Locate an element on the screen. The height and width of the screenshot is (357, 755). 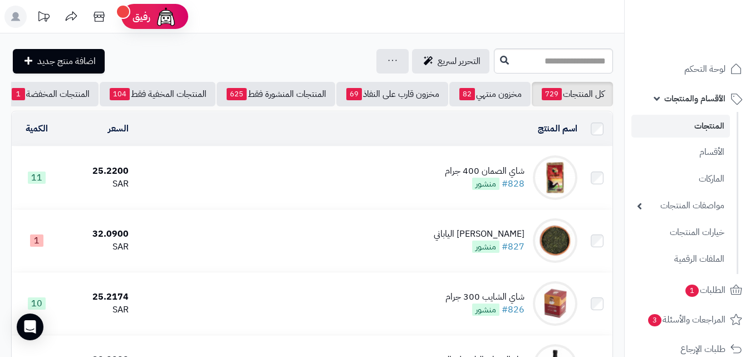
span: التحرير لسريع is located at coordinates (459, 61).